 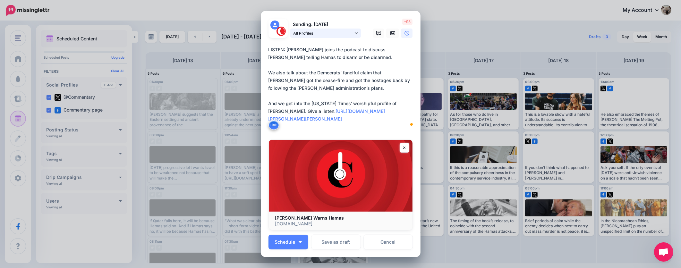 What do you see at coordinates (274, 125) in the screenshot?
I see `button: Link` at bounding box center [274, 125].